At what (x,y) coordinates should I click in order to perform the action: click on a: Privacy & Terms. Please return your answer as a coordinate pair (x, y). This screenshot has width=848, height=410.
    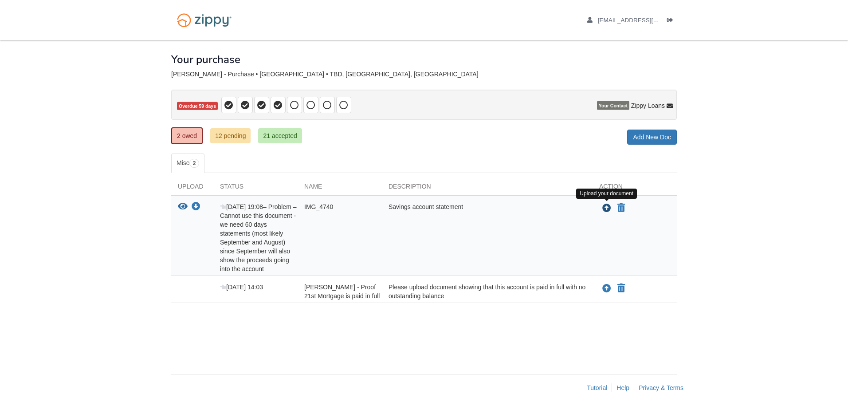
    Looking at the image, I should click on (661, 388).